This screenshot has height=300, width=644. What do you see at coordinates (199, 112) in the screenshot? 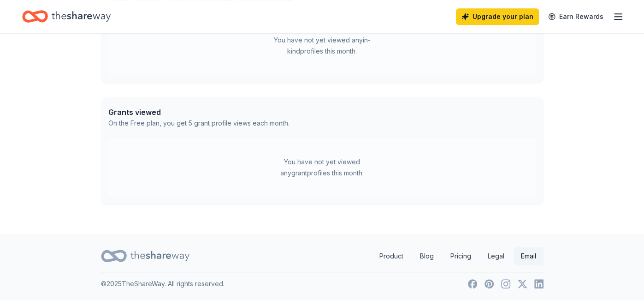
I see `div: Grants viewed` at bounding box center [199, 112].